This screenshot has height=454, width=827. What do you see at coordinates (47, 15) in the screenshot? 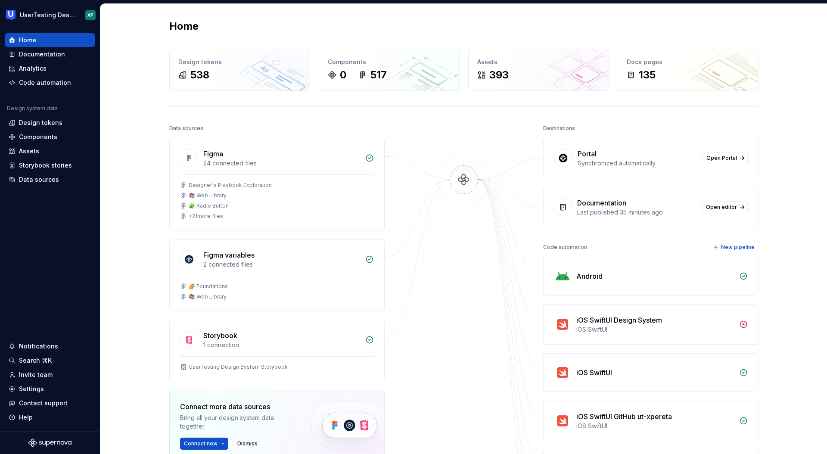
I see `div: UserTesting Design System` at bounding box center [47, 15].